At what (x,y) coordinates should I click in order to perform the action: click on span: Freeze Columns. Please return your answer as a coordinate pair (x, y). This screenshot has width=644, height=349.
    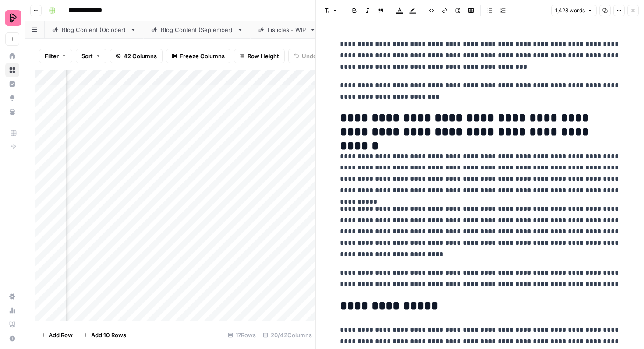
    Looking at the image, I should click on (202, 56).